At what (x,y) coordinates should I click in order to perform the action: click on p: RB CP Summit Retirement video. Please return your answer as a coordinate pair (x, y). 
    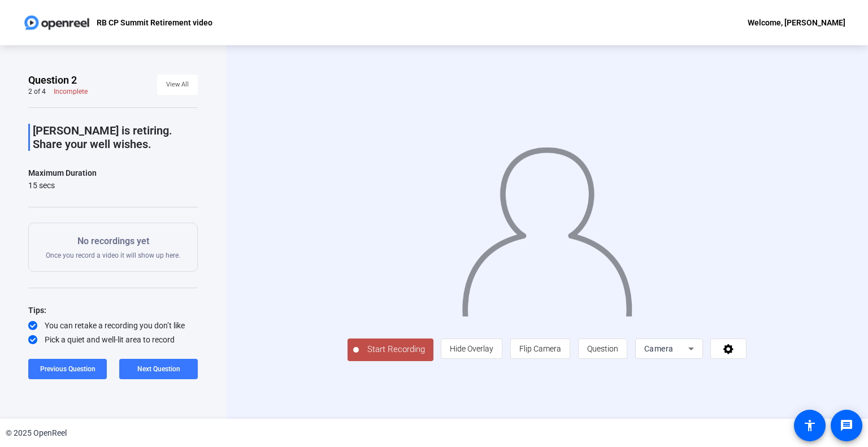
    Looking at the image, I should click on (154, 23).